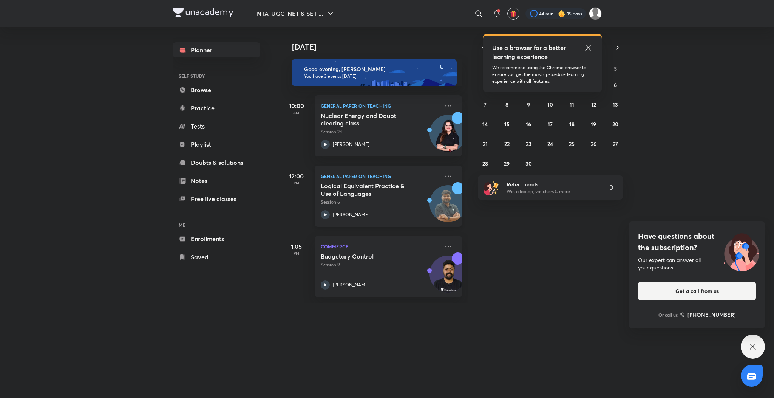 This screenshot has width=774, height=398. What do you see at coordinates (550, 104) in the screenshot?
I see `button: September 10, 2025` at bounding box center [550, 104].